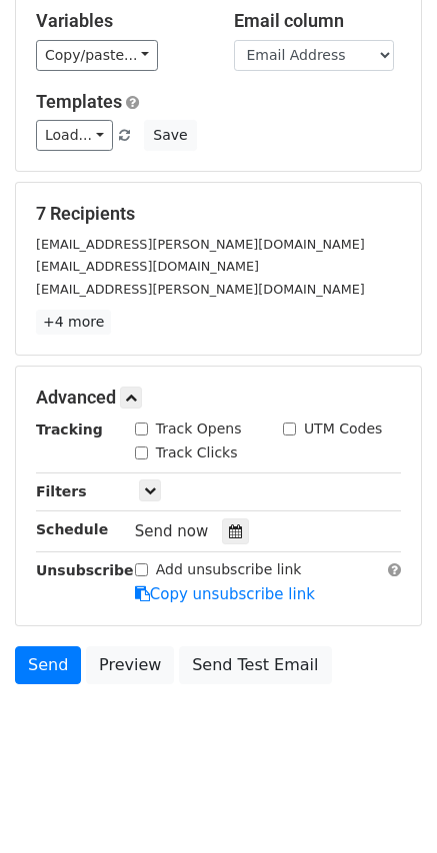  I want to click on a: Load..., so click(74, 135).